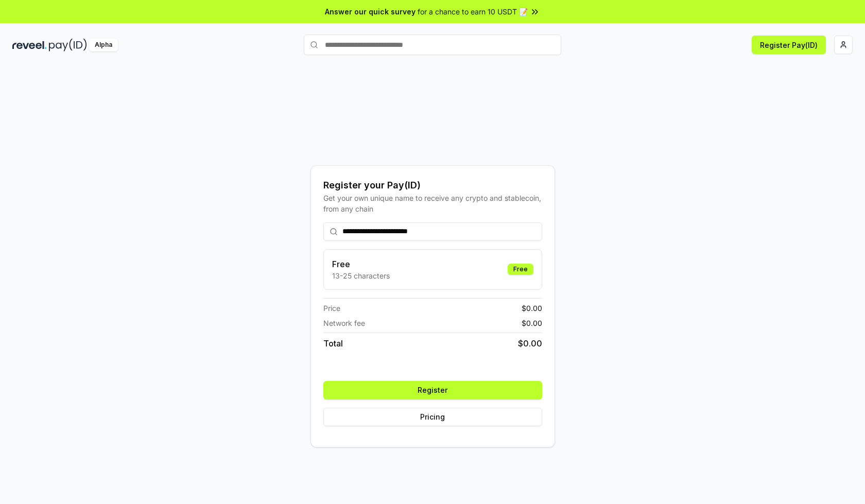 The image size is (865, 504). Describe the element at coordinates (432, 417) in the screenshot. I see `button: Pricing` at that location.